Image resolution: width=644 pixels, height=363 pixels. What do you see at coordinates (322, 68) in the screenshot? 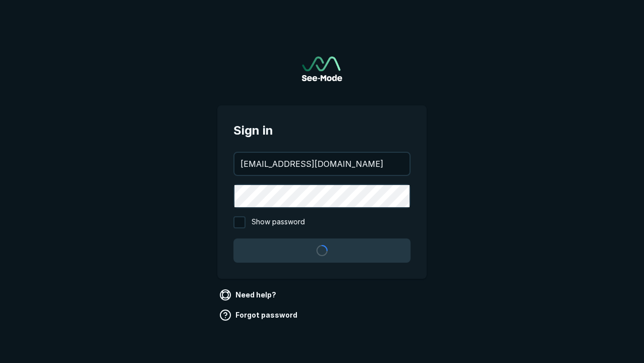
I see `img: See-Mode Logo` at bounding box center [322, 68].